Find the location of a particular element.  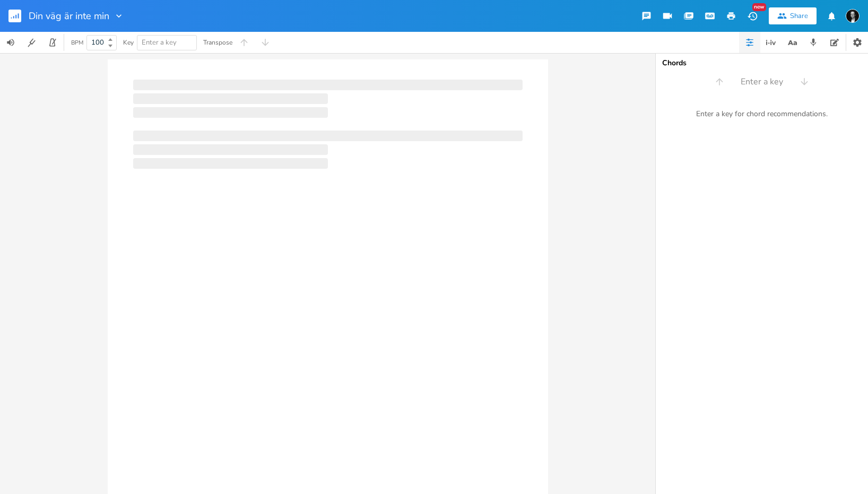

div: BPM is located at coordinates (78, 43).